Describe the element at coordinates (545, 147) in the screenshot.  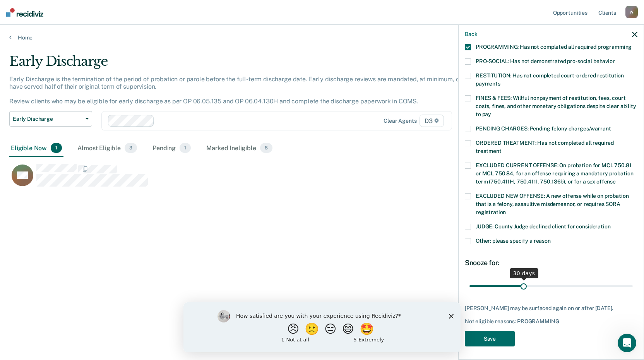
I see `span: ORDERED TREATMENT: Has not completed all required treatment` at that location.